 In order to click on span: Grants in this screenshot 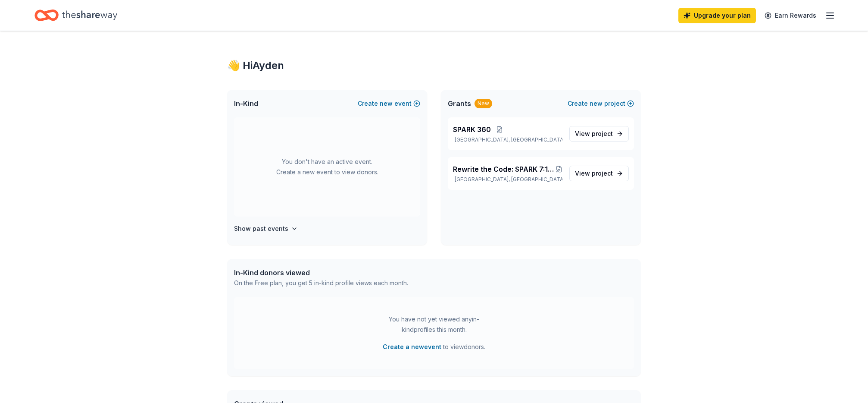, I will do `click(460, 103)`.